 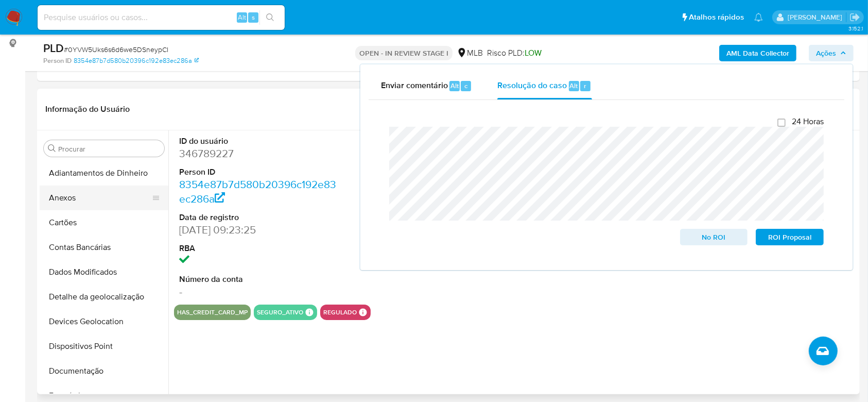 I want to click on b: Person ID, so click(x=57, y=61).